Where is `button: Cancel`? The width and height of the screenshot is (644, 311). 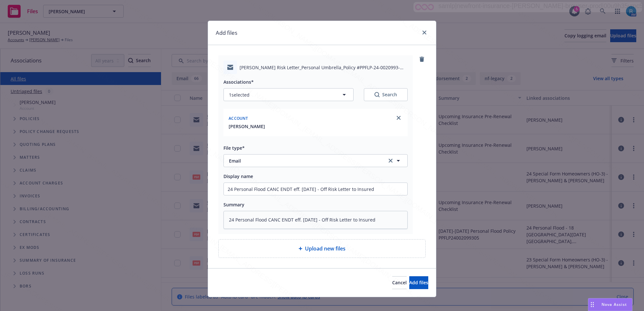 button: Cancel is located at coordinates (399, 283).